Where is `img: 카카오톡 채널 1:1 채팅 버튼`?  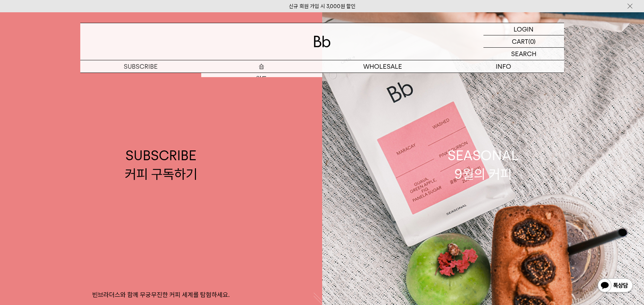
img: 카카오톡 채널 1:1 채팅 버튼 is located at coordinates (615, 286).